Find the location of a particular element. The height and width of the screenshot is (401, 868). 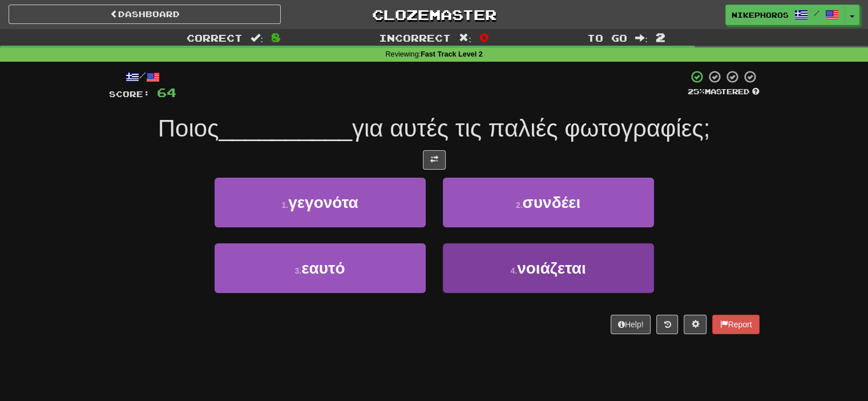

small: 3 . is located at coordinates (298, 270).